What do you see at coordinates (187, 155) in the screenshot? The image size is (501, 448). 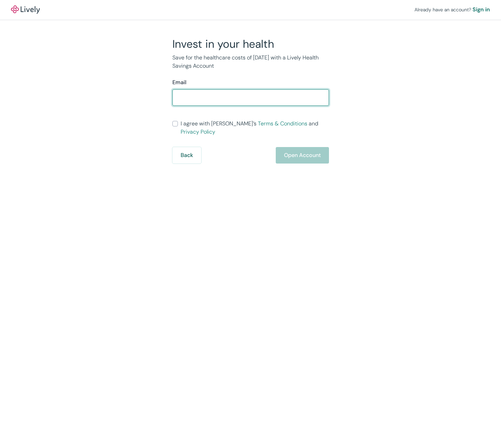 I see `button: Back` at bounding box center [187, 155].